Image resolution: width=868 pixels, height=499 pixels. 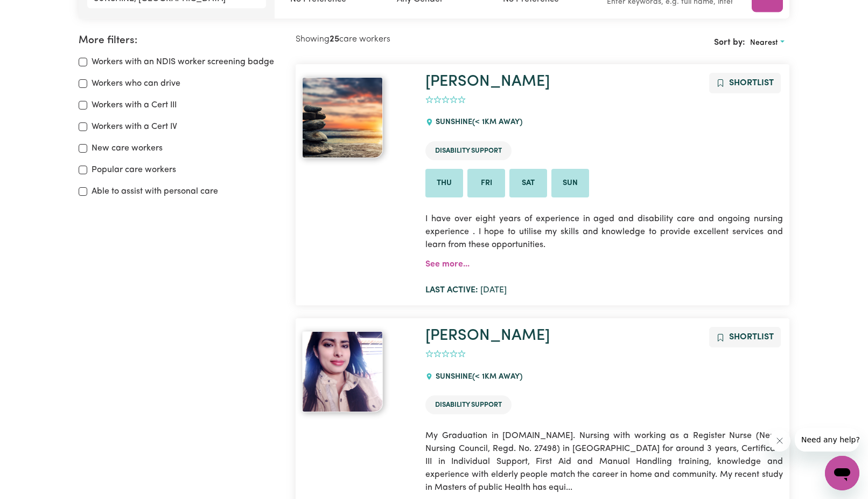 I want to click on b: Last active:, so click(x=452, y=290).